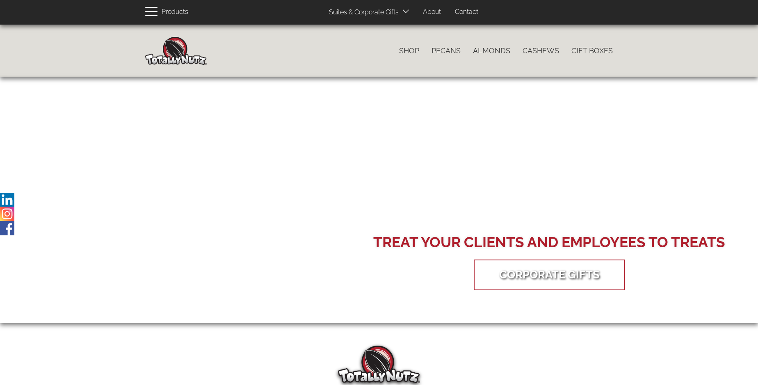  I want to click on a: Cashews, so click(540, 51).